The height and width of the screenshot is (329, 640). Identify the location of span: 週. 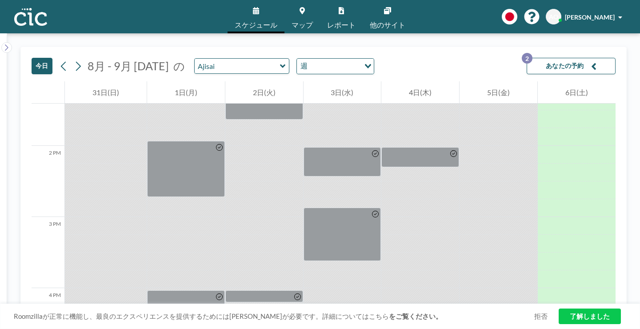
(304, 66).